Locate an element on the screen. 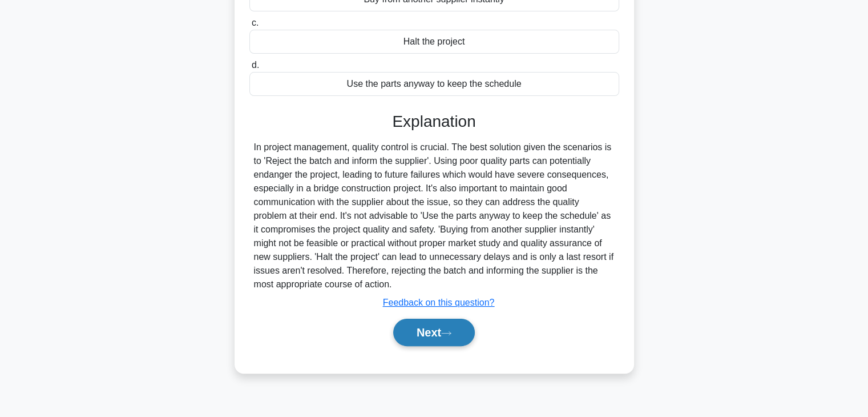 Image resolution: width=868 pixels, height=417 pixels. div: Use the parts anyway to keep the schedule is located at coordinates (434, 84).